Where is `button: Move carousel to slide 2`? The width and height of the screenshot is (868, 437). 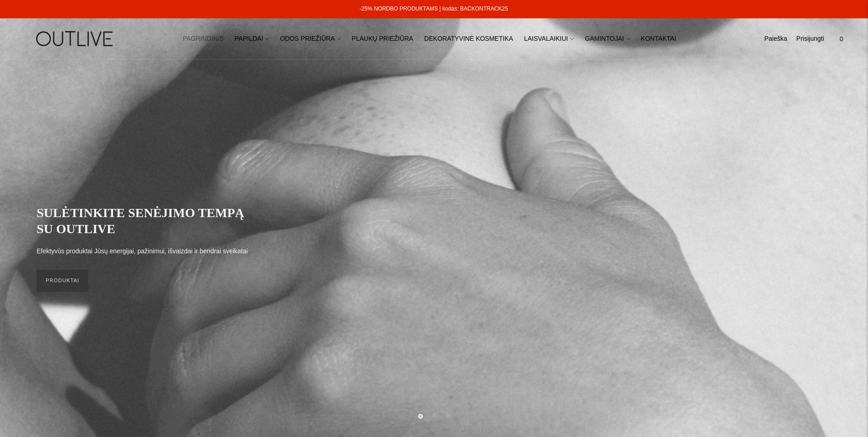 button: Move carousel to slide 2 is located at coordinates (434, 415).